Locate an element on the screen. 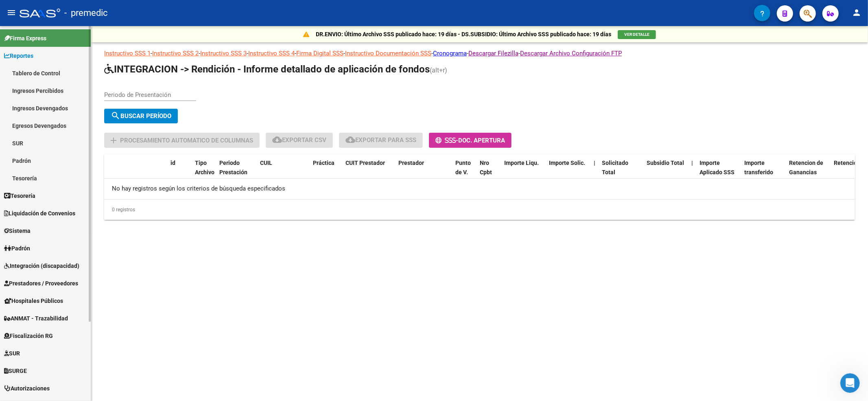 This screenshot has width=868, height=401. button: Buscar Período is located at coordinates (141, 116).